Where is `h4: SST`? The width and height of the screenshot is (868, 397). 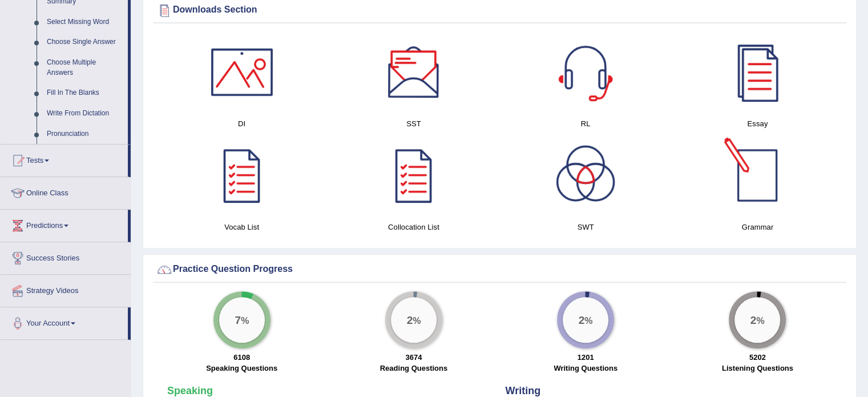 h4: SST is located at coordinates (414, 124).